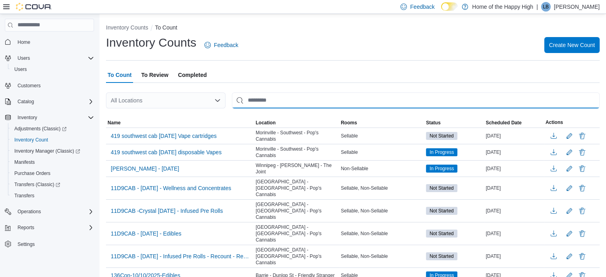  Describe the element at coordinates (49, 42) in the screenshot. I see `button: Home` at that location.